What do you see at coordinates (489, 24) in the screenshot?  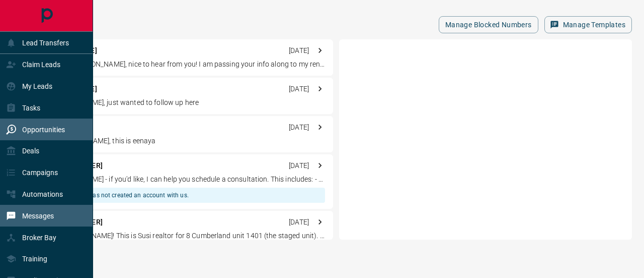 I see `button: Manage Blocked Numbers` at bounding box center [489, 24].